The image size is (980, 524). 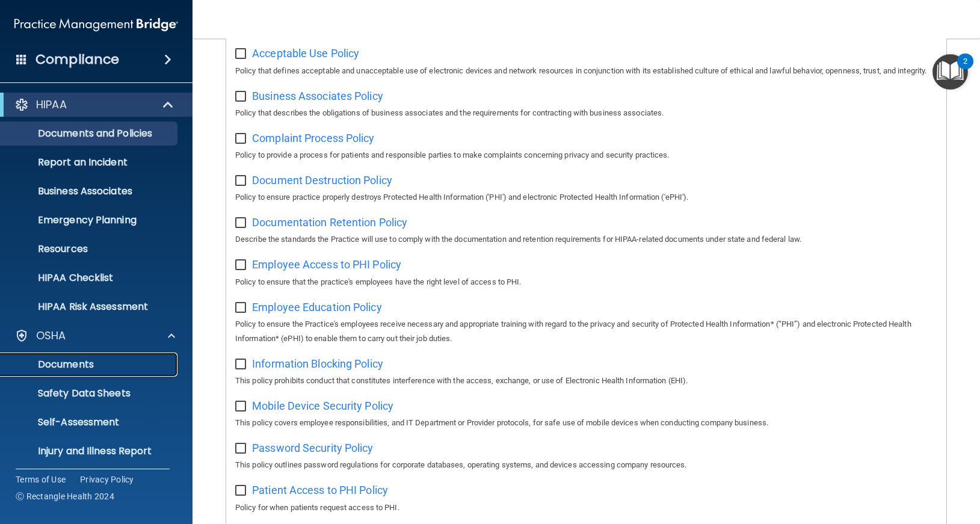 What do you see at coordinates (322, 180) in the screenshot?
I see `span: Document Destruction Policy` at bounding box center [322, 180].